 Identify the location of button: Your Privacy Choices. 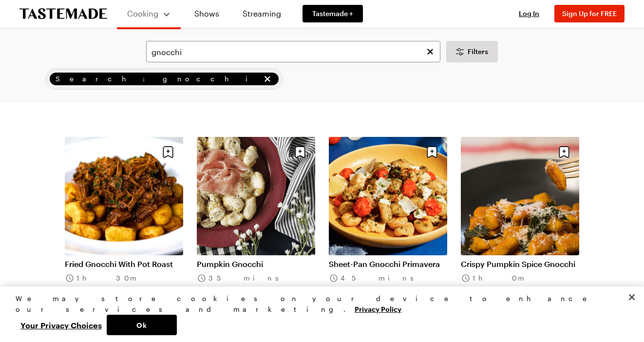
(61, 325).